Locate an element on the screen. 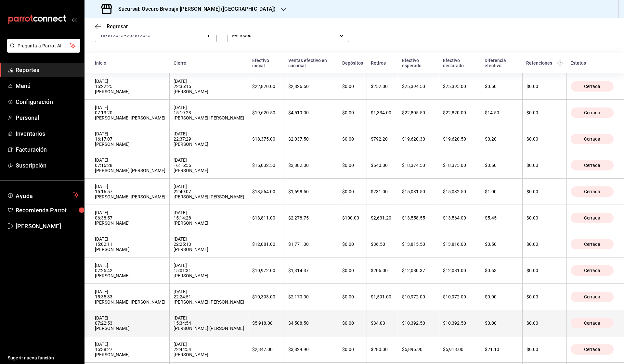 The height and width of the screenshot is (364, 624). div: $2,826.50 is located at coordinates (311, 86).